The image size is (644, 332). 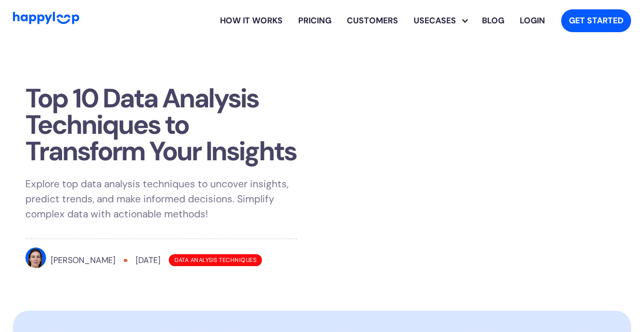 I want to click on a: Go to Home Page, so click(x=46, y=21).